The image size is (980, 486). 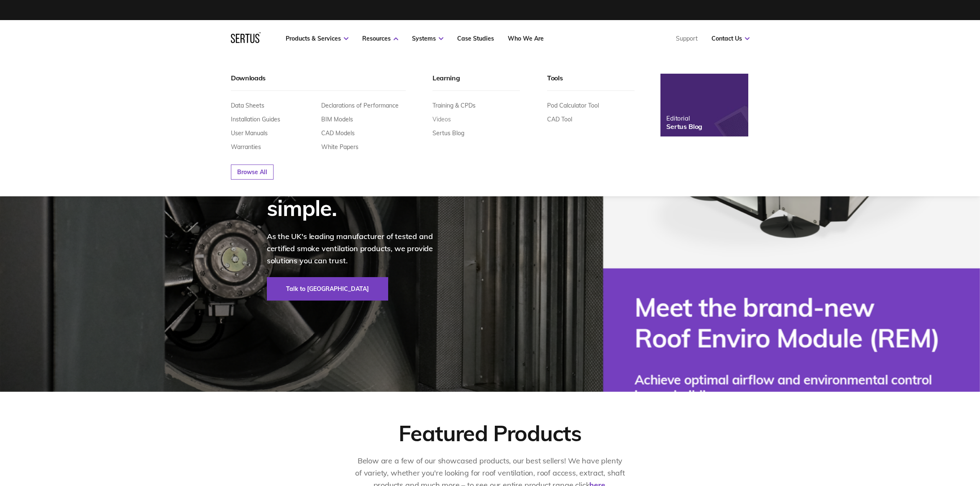 I want to click on a: Pod Calculator Tool, so click(x=573, y=105).